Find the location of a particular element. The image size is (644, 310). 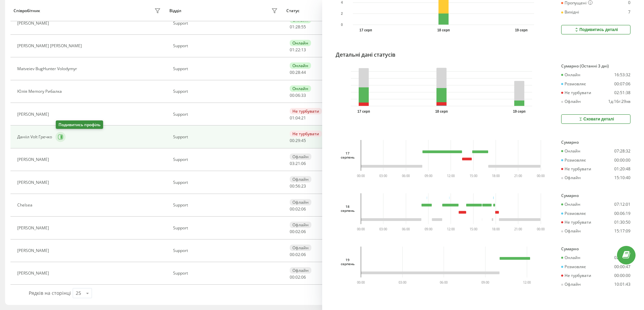

span: 13 is located at coordinates (303, 50).